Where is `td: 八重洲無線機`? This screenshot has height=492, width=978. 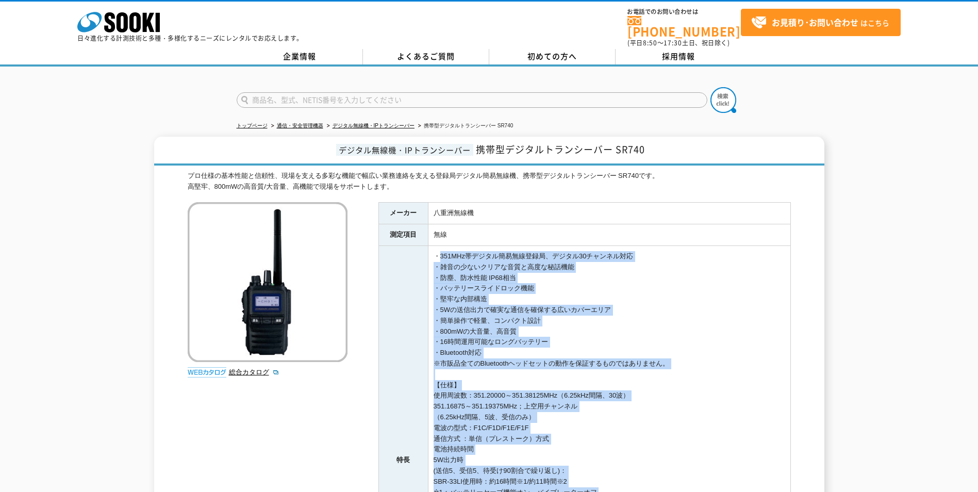 td: 八重洲無線機 is located at coordinates (609, 213).